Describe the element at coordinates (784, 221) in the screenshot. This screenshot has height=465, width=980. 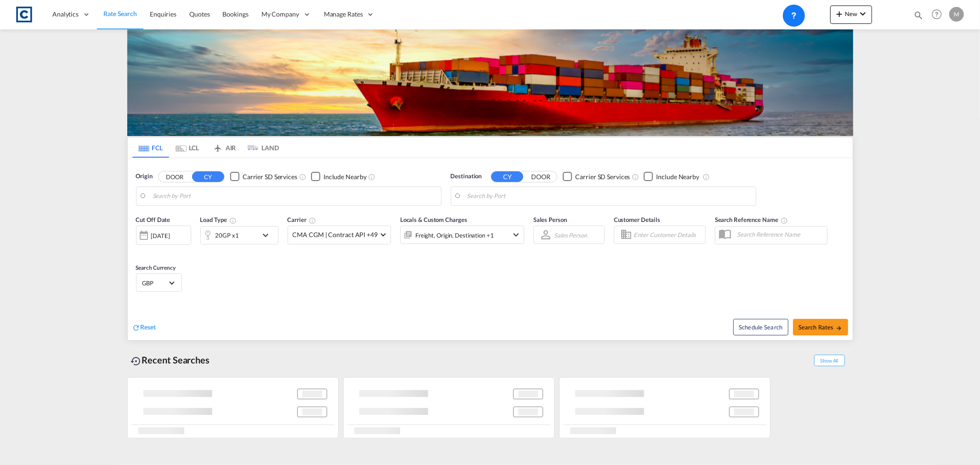
I see `md-icon: Your search will be saved by the below given name` at that location.